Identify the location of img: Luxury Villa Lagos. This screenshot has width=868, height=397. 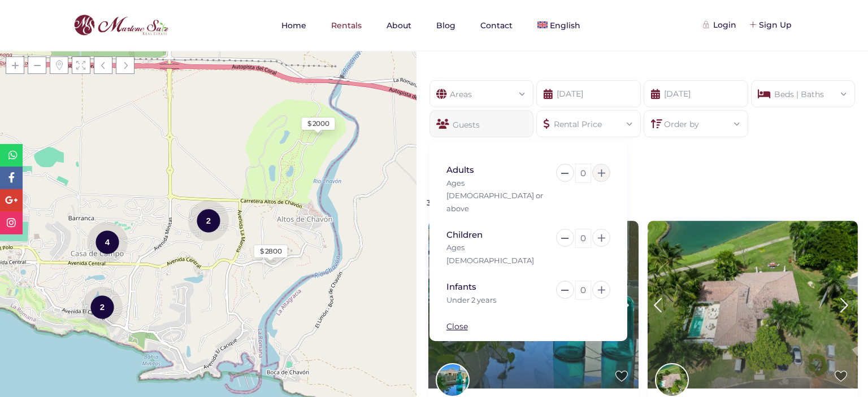
(533, 305).